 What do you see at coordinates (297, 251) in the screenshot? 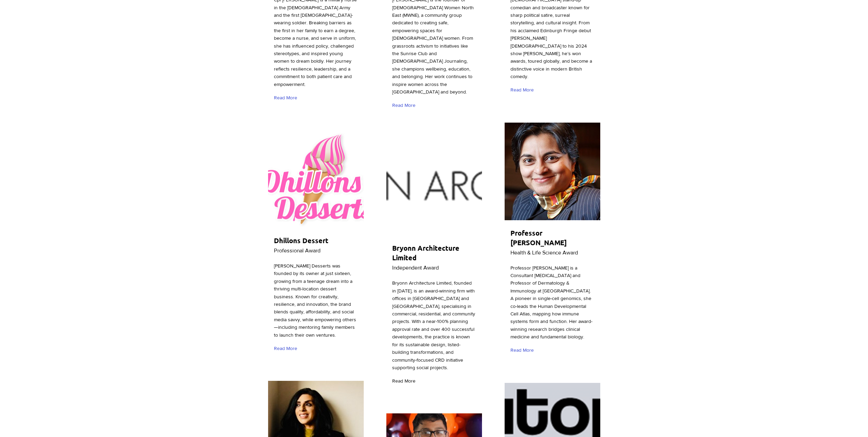
I see `span: Professional Award` at bounding box center [297, 251].